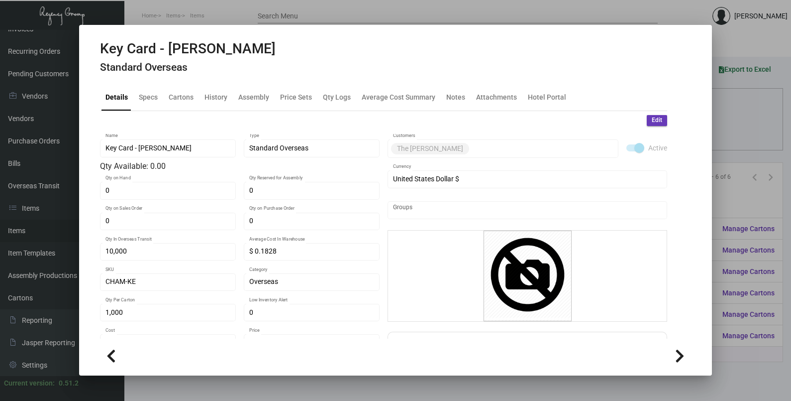  What do you see at coordinates (188, 67) in the screenshot?
I see `h4: Standard Overseas` at bounding box center [188, 67].